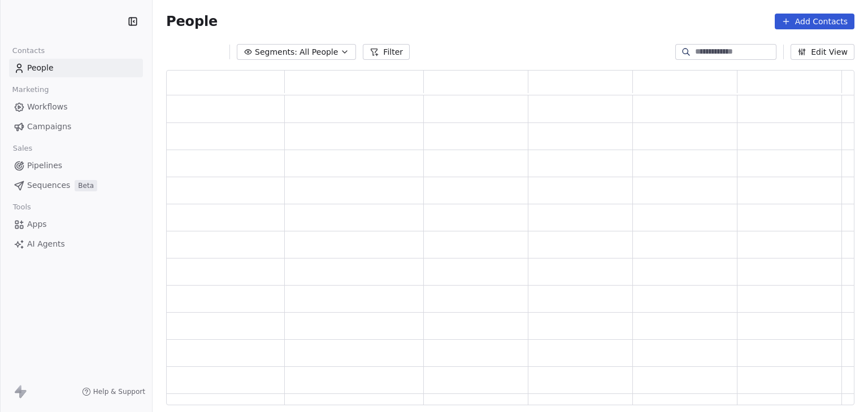 Image resolution: width=868 pixels, height=412 pixels. Describe the element at coordinates (76, 68) in the screenshot. I see `a: People` at that location.